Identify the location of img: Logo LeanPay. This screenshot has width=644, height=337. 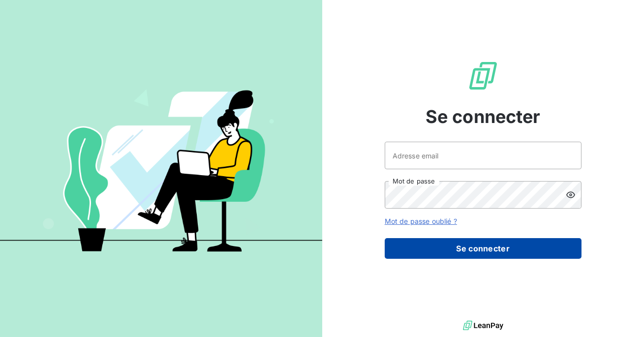
(483, 76).